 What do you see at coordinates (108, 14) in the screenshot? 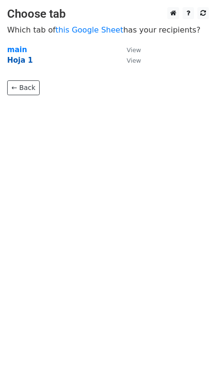
I see `h3: Choose tab` at bounding box center [108, 14].